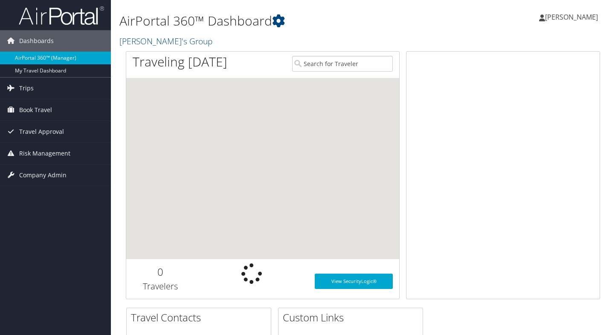 Image resolution: width=615 pixels, height=335 pixels. I want to click on span: Company Admin, so click(43, 175).